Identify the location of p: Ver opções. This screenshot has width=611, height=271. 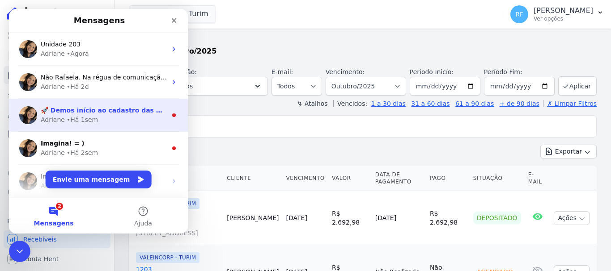
(563, 19).